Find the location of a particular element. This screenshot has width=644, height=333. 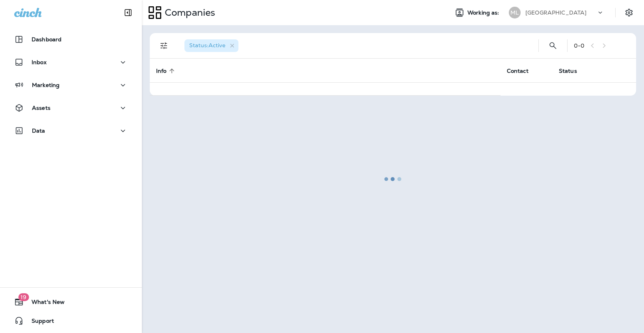

button: Assets is located at coordinates (71, 108).